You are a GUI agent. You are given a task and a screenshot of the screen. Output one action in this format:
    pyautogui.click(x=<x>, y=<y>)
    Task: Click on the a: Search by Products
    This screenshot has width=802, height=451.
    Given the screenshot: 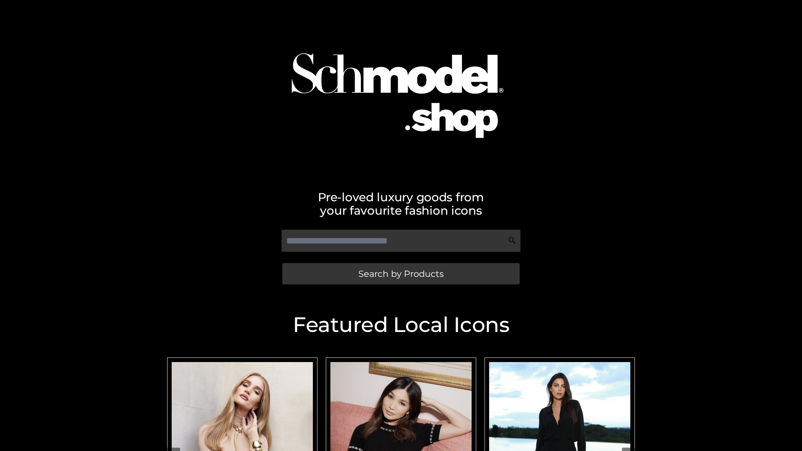 What is the action you would take?
    pyautogui.click(x=401, y=273)
    